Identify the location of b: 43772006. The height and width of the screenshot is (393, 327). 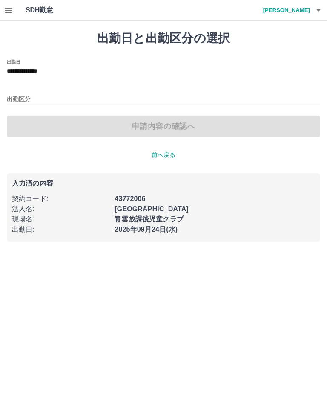
(130, 198).